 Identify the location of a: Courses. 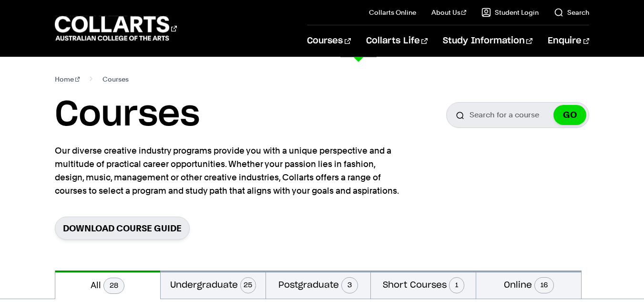
(329, 41).